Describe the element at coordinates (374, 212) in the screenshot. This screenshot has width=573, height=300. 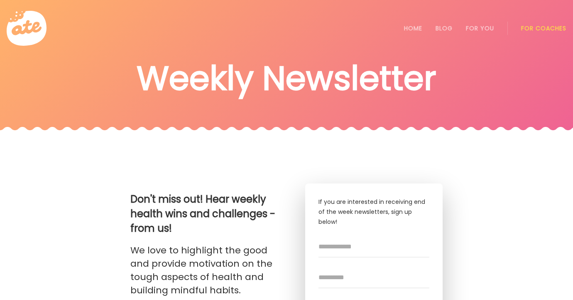
I see `p: If you are interested in receiving end of the week newsletters, sign up below!` at that location.